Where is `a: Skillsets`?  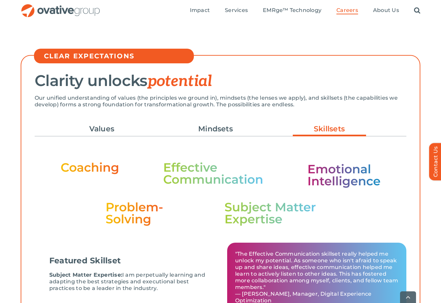
a: Skillsets is located at coordinates (330, 131).